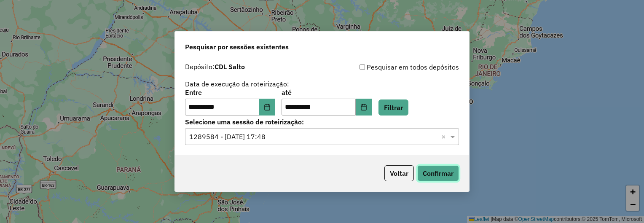 The width and height of the screenshot is (644, 223). Describe the element at coordinates (326, 93) in the screenshot. I see `label: até` at that location.